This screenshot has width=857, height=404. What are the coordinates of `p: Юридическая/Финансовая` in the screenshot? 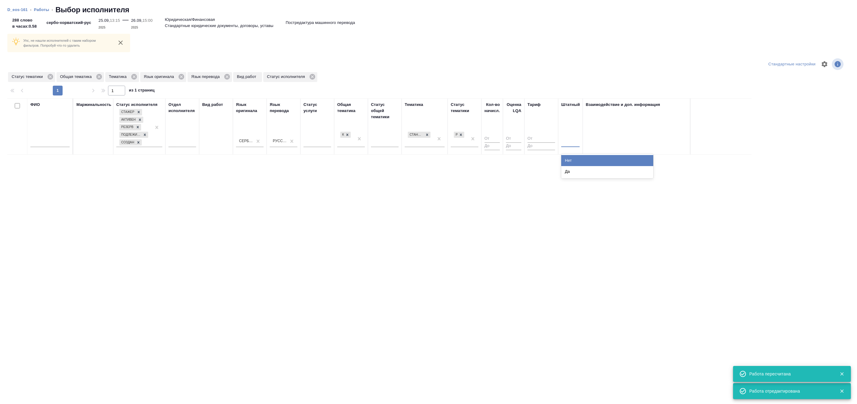 It's located at (190, 20).